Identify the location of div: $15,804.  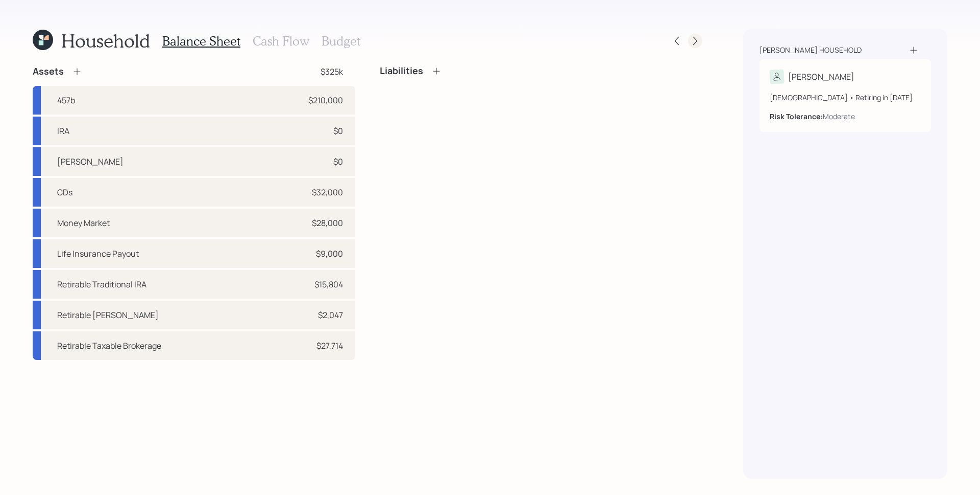
(329, 284).